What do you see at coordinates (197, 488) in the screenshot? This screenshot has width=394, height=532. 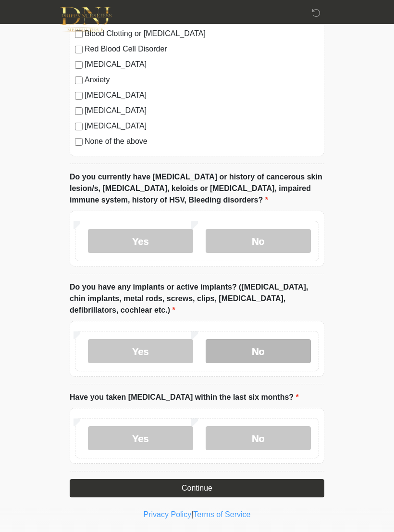 I see `button: Continue` at bounding box center [197, 488].